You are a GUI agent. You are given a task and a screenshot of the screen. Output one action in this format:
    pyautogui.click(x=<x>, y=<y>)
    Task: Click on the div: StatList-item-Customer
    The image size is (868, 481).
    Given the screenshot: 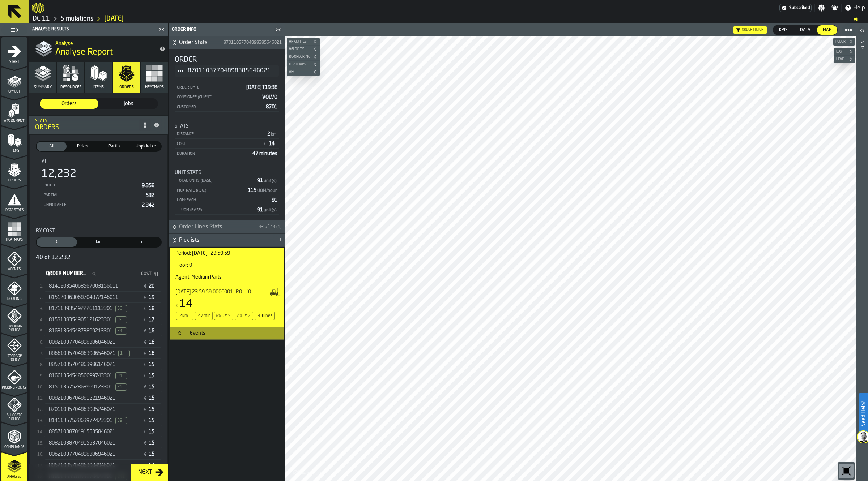 What is the action you would take?
    pyautogui.click(x=226, y=107)
    